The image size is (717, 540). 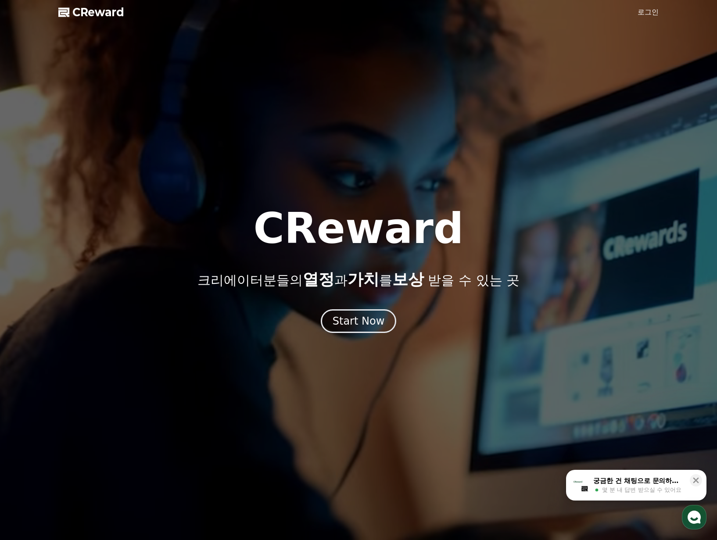 What do you see at coordinates (359, 321) in the screenshot?
I see `button: Start Now` at bounding box center [359, 321].